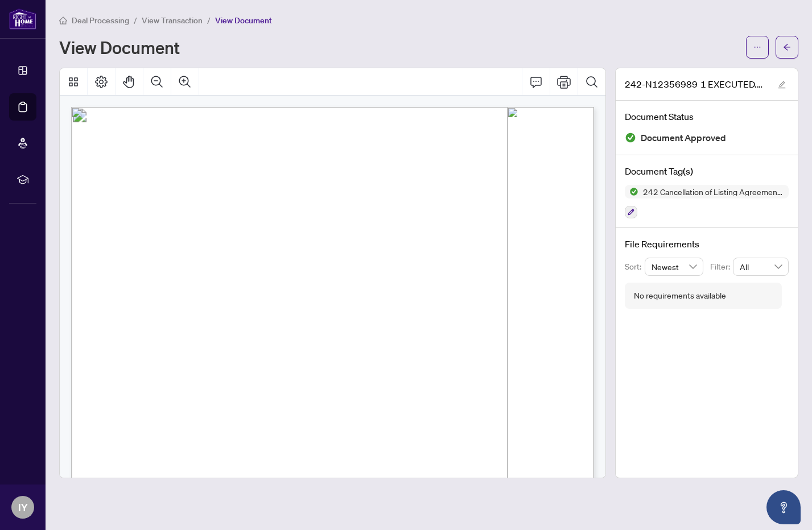 The width and height of the screenshot is (812, 530). Describe the element at coordinates (23, 19) in the screenshot. I see `img: logo` at that location.